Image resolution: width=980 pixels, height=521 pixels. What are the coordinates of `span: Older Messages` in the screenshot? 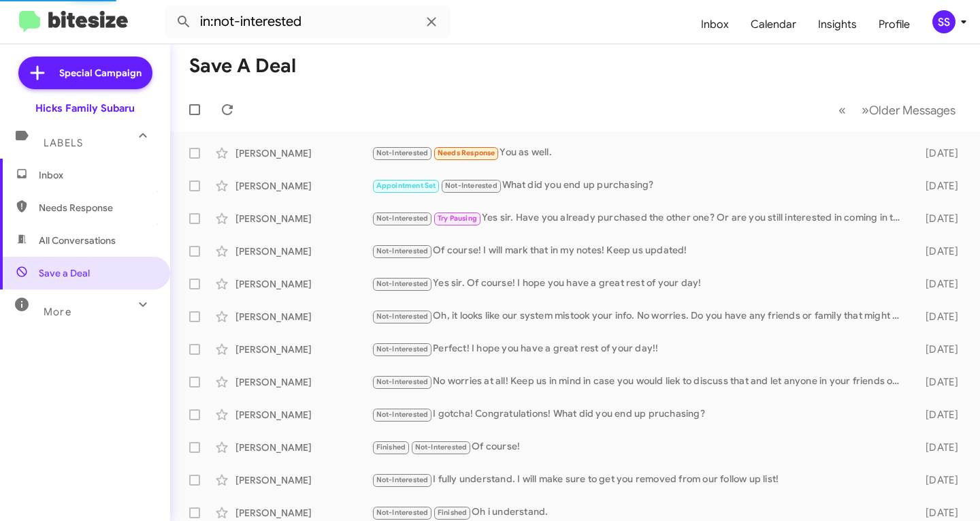 It's located at (912, 110).